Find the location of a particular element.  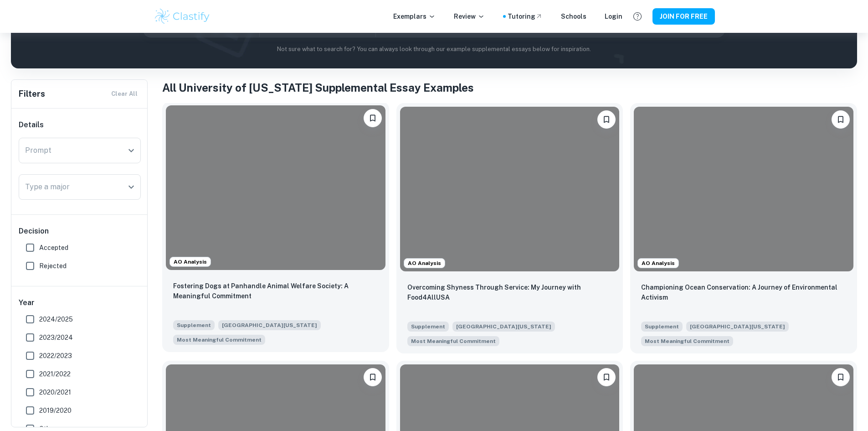

a: Clastify logo is located at coordinates (182, 17).